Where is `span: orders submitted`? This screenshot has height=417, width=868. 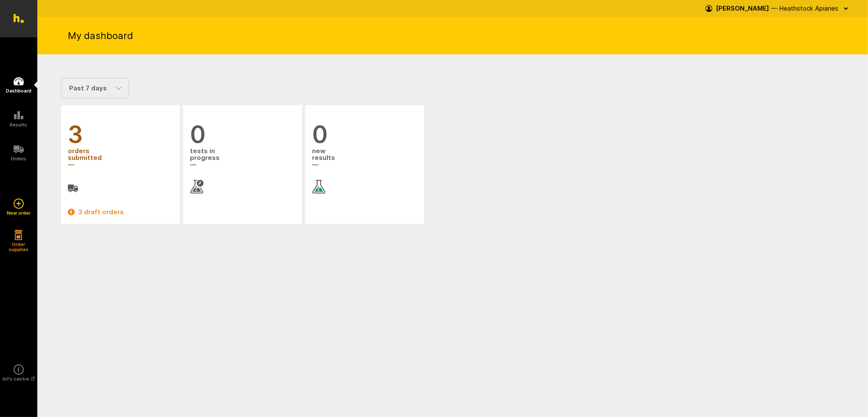
span: orders submitted is located at coordinates (121, 158).